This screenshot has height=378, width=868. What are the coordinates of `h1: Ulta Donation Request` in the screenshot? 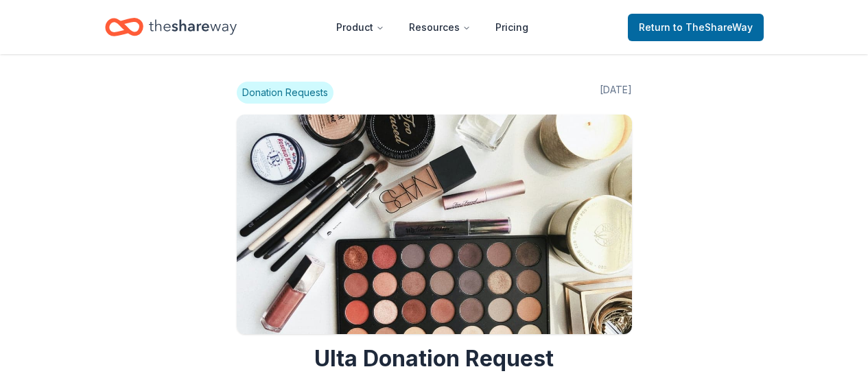 It's located at (434, 359).